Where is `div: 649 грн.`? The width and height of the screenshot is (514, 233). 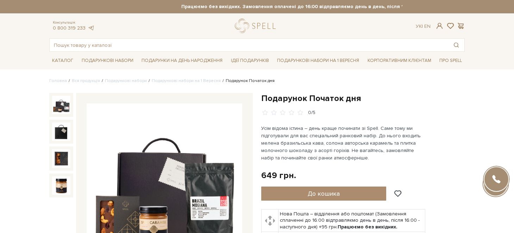
div: 649 грн. is located at coordinates (278, 175).